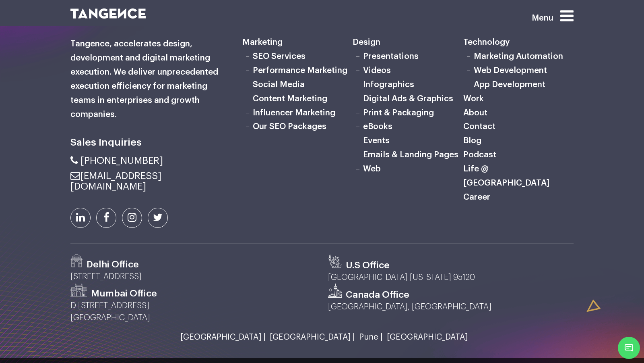  Describe the element at coordinates (519, 56) in the screenshot. I see `a: Marketing Automation` at that location.